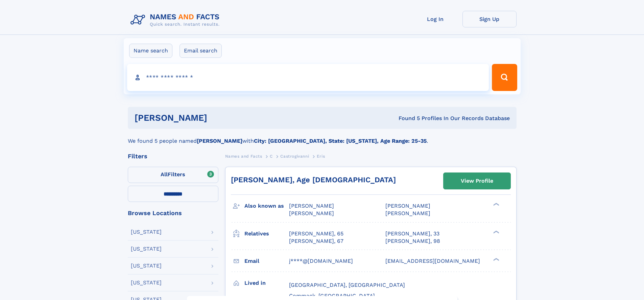 The width and height of the screenshot is (644, 300). Describe the element at coordinates (308, 77) in the screenshot. I see `input: search input` at that location.